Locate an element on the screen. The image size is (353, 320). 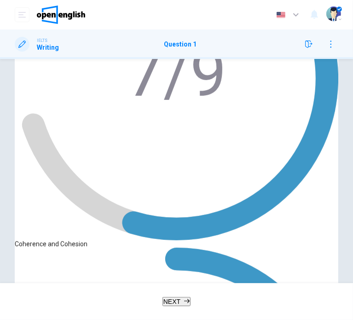
img: Profile picture is located at coordinates (334, 14).